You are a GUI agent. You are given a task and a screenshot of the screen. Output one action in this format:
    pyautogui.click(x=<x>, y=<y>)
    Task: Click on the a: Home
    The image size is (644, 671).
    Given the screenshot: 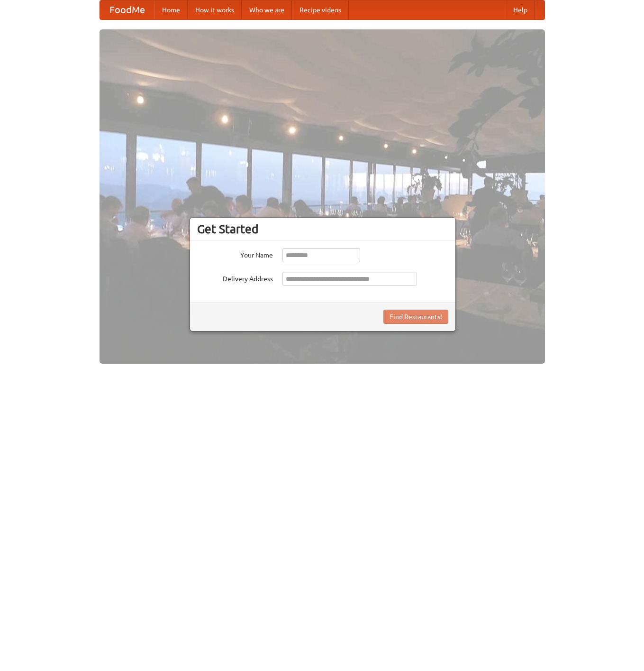 What is the action you would take?
    pyautogui.click(x=171, y=10)
    